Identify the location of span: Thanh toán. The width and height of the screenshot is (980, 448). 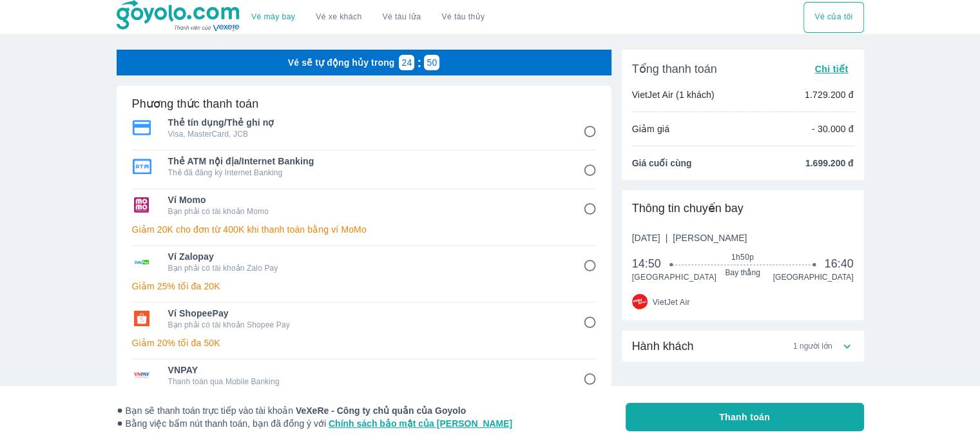
(744, 417).